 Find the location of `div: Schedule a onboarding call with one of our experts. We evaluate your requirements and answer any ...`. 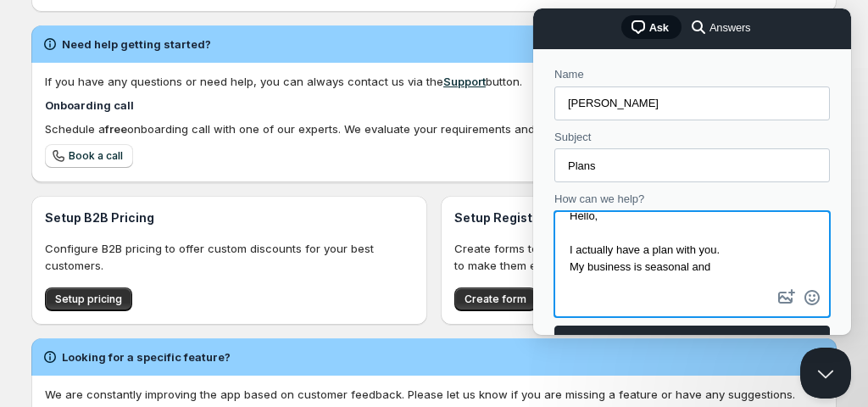

div: Schedule a onboarding call with one of our experts. We evaluate your requirements and answer any ... is located at coordinates (434, 128).